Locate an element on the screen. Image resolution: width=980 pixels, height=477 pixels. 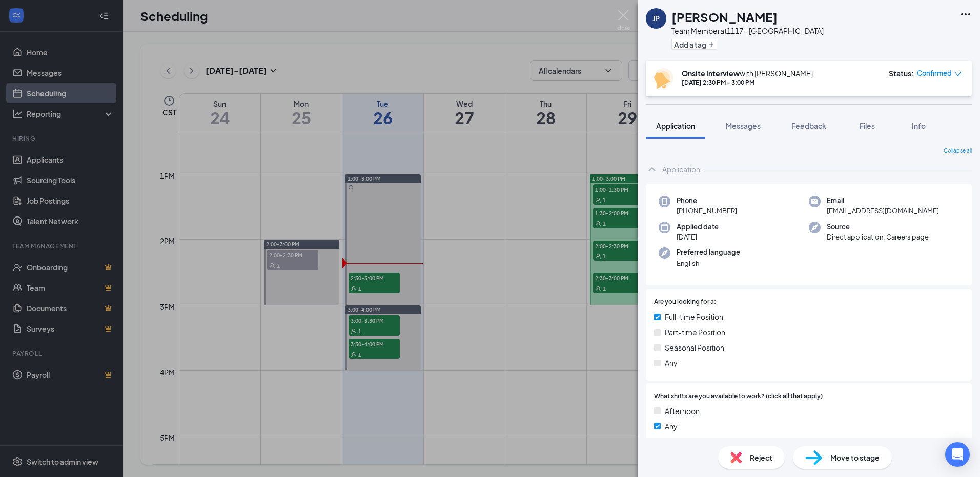
span: Full-time Position is located at coordinates (694, 317).